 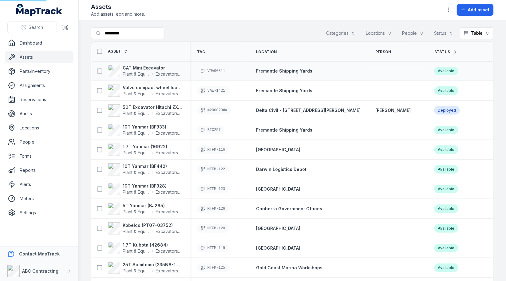 I want to click on a: 1.7T Kubota (42684)Plant & EquipmentExcavators & Plant, so click(x=145, y=248).